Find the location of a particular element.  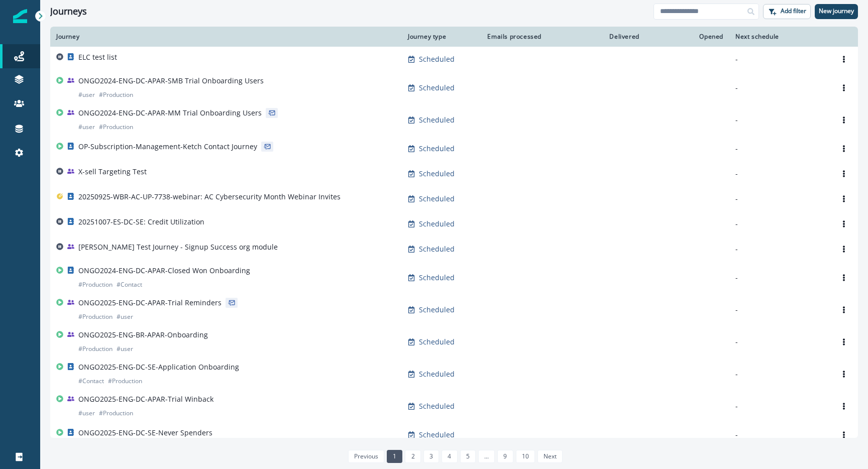

a: ONGO2025-ENG-DC-APAR-Trial Reminders#Production#userScheduled--Options is located at coordinates (454, 310).